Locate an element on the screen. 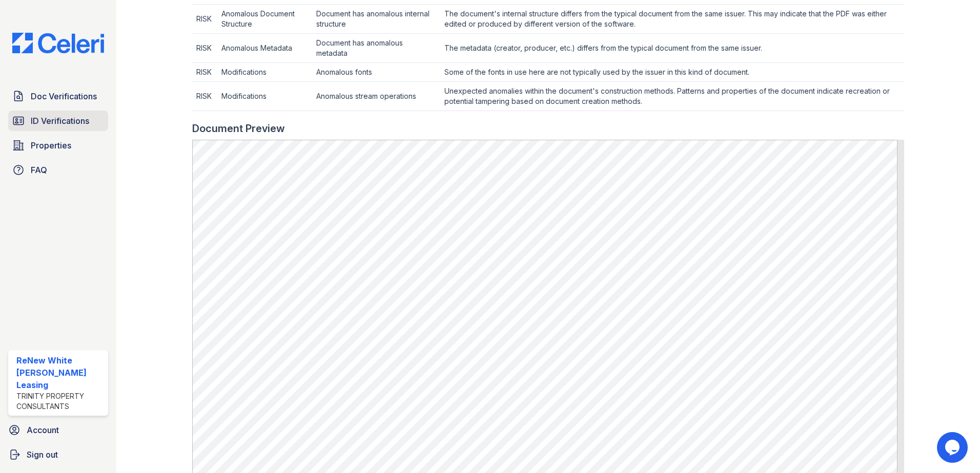 This screenshot has width=980, height=473. td: Anomalous fonts is located at coordinates (376, 72).